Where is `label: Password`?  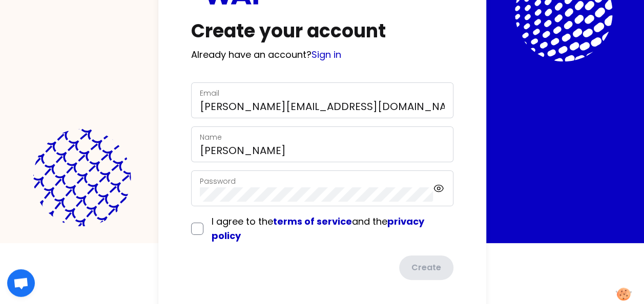
label: Password is located at coordinates (217, 181).